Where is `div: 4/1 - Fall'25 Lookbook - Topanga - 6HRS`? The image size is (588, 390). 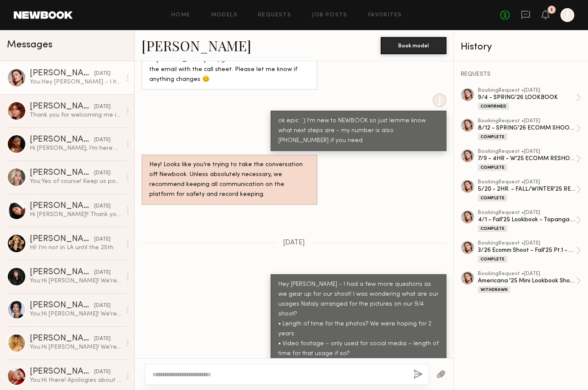
div: 4/1 - Fall'25 Lookbook - Topanga - 6HRS is located at coordinates (526, 220).